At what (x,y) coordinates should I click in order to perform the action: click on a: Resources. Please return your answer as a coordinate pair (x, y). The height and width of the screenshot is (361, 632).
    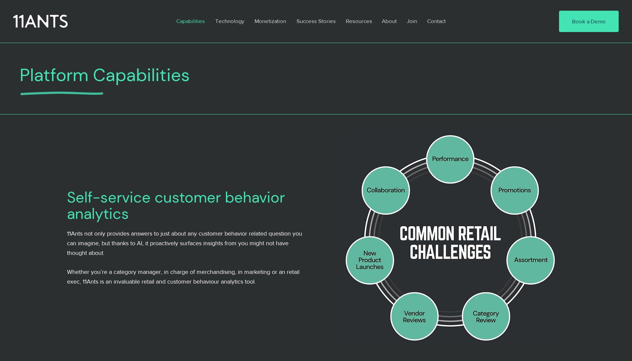
    Looking at the image, I should click on (359, 21).